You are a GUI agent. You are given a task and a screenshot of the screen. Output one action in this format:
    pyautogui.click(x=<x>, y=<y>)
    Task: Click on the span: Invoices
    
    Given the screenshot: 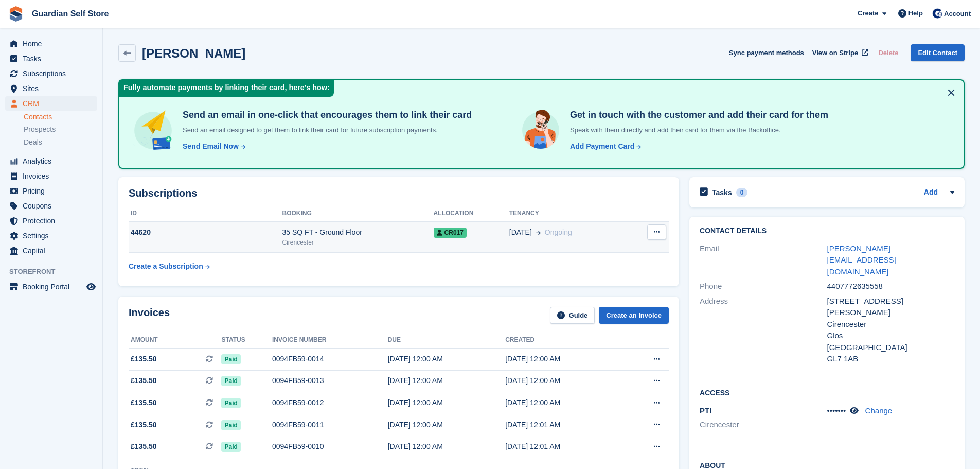 What is the action you would take?
    pyautogui.click(x=53, y=176)
    